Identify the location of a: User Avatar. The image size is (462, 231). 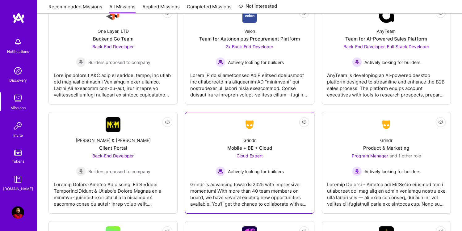
(18, 212).